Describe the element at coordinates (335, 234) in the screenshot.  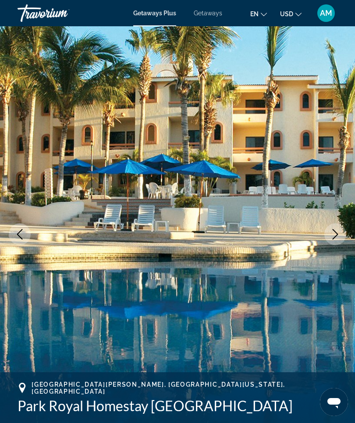
I see `button: Next image` at that location.